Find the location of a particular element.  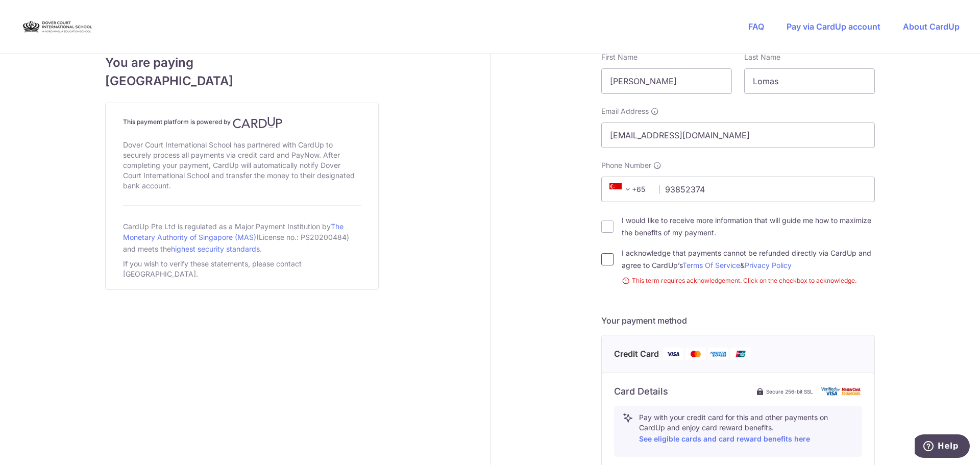

img: Union Pay is located at coordinates (741, 353).